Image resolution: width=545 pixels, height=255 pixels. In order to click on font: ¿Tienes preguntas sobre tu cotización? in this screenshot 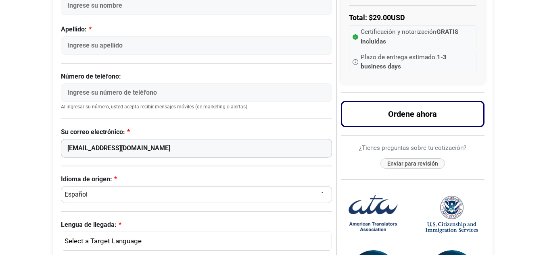, I will do `click(413, 148)`.